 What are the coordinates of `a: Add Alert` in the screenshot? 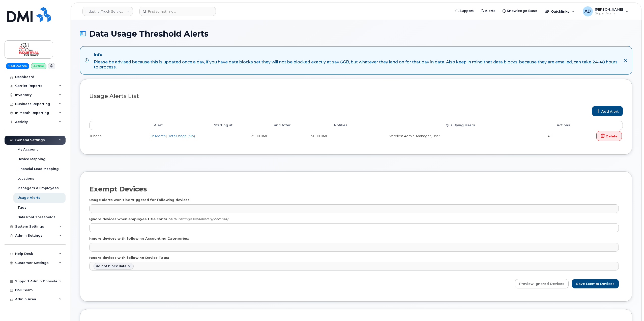 It's located at (607, 111).